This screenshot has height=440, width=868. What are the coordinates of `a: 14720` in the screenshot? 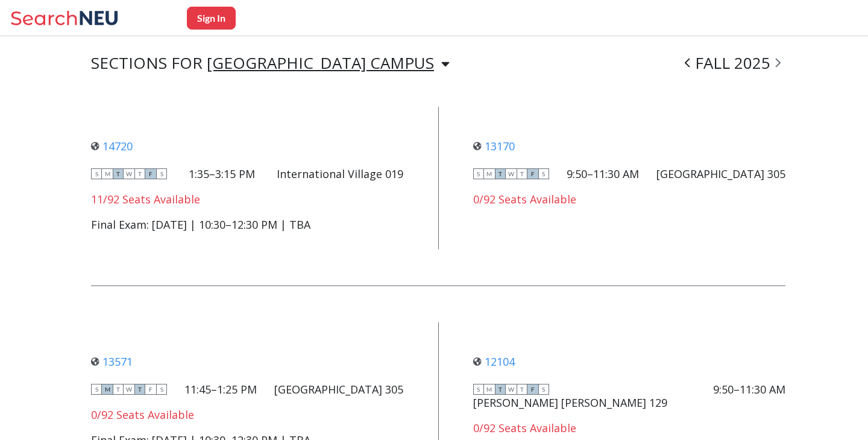 It's located at (111, 146).